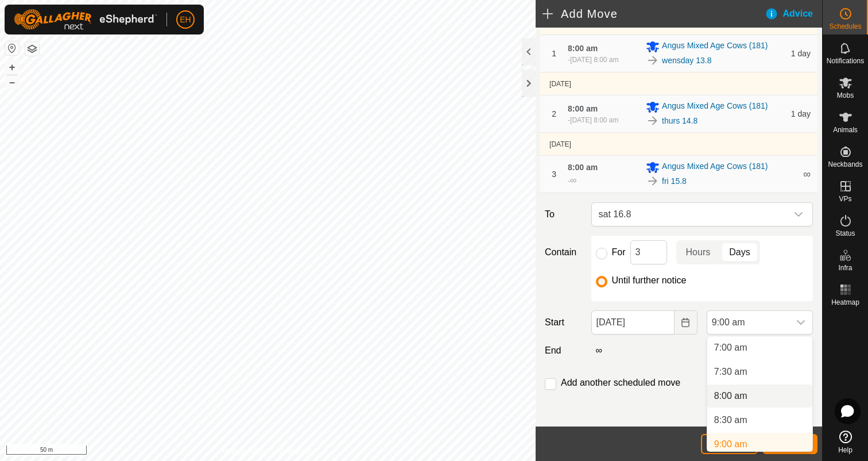 The height and width of the screenshot is (461, 868). I want to click on span: Heatmap, so click(845, 302).